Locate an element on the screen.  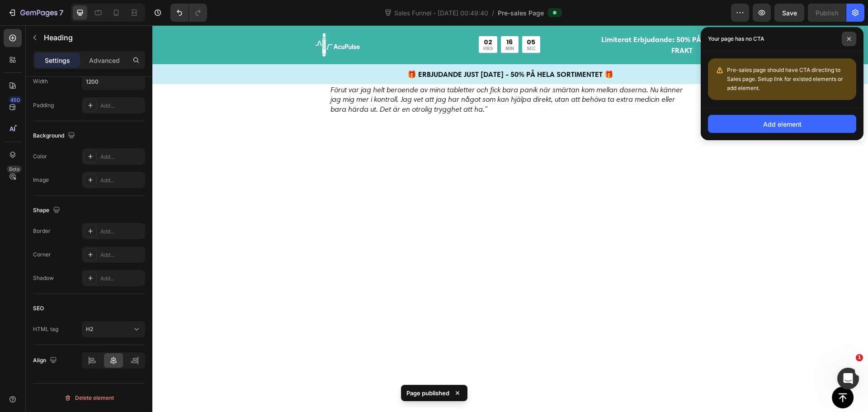
span: Save is located at coordinates (790, 13).